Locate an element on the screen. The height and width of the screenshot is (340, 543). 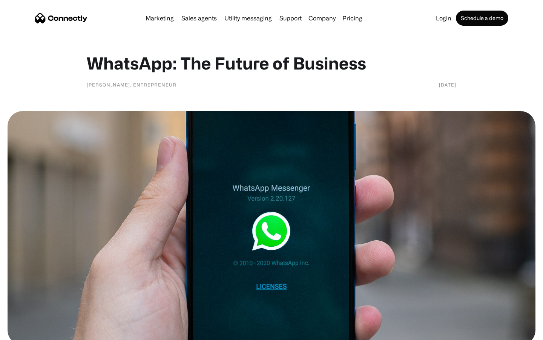
a: Schedule a demo is located at coordinates (482, 18).